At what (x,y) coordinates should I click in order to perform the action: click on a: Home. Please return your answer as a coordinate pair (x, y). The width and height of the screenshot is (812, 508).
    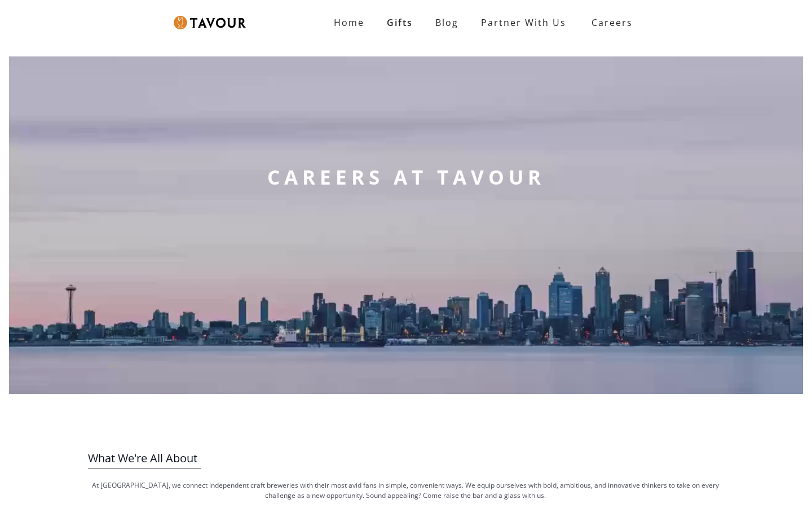
    Looking at the image, I should click on (349, 22).